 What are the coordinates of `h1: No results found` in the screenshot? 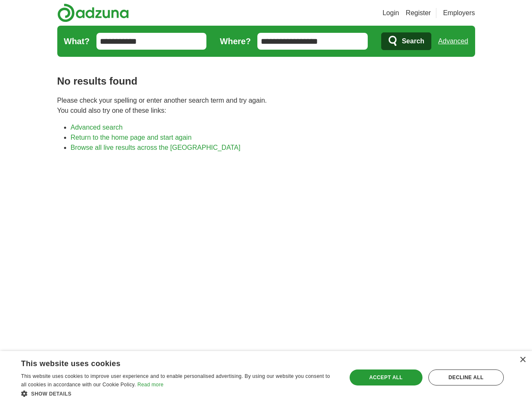 It's located at (266, 81).